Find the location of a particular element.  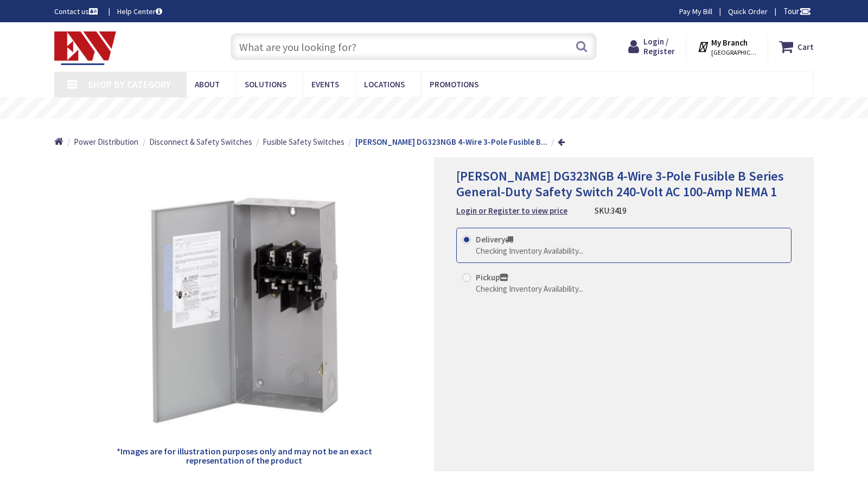

rs-layer: Free Same Day Pickup at 19 Locations is located at coordinates (444, 108).